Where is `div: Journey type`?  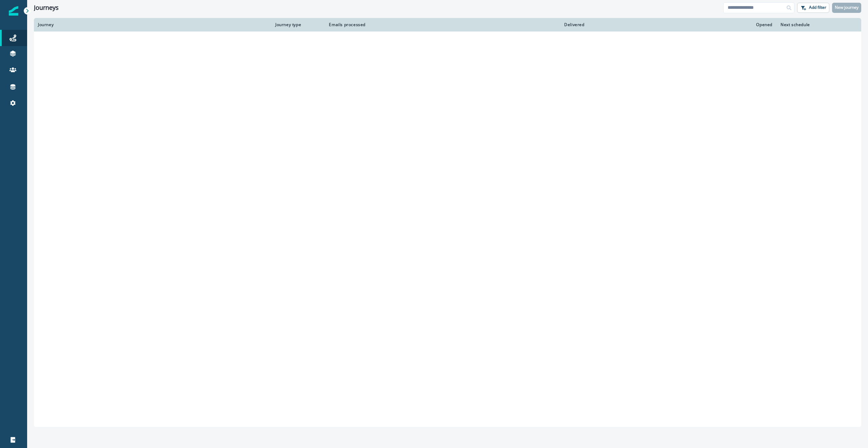
div: Journey type is located at coordinates (297, 25).